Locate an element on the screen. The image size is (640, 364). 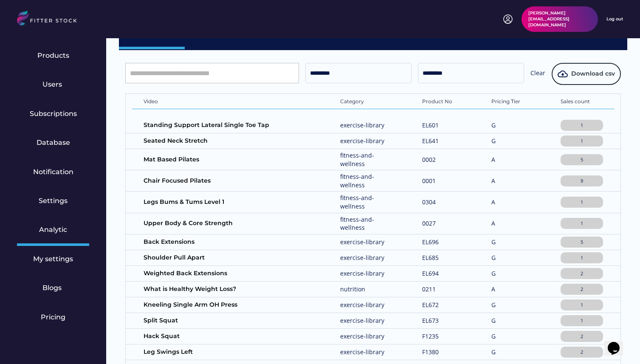
div: Back Extensions is located at coordinates (228, 242).